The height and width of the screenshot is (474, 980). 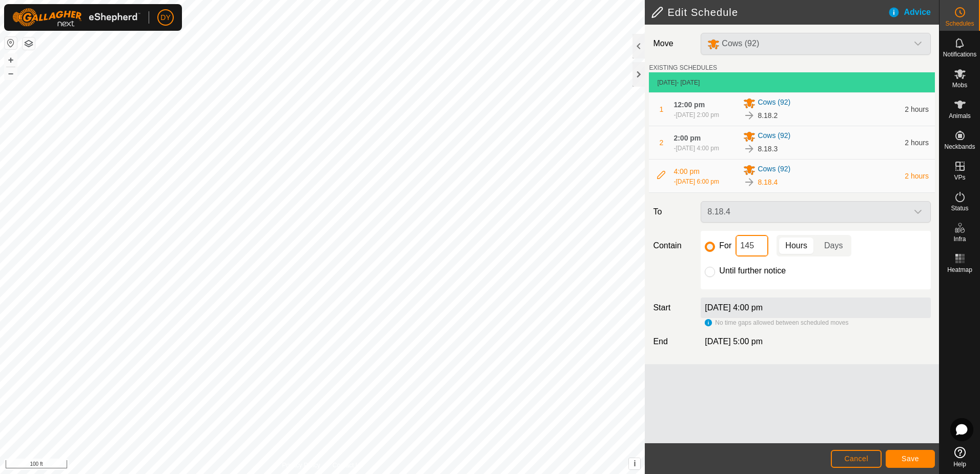 I want to click on label: For, so click(x=725, y=246).